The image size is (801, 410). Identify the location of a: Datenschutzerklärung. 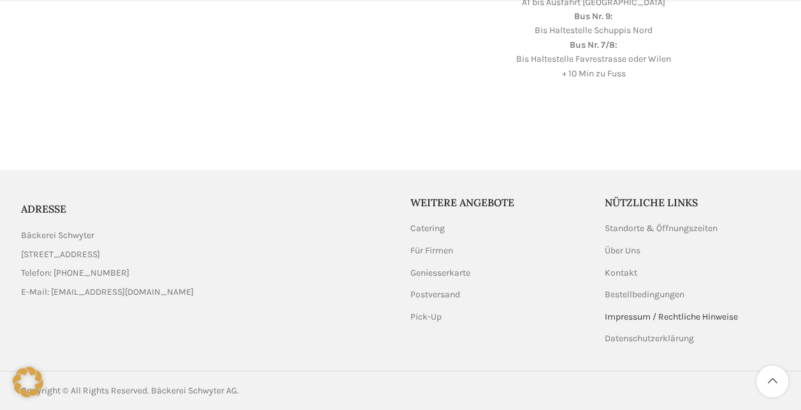
(650, 339).